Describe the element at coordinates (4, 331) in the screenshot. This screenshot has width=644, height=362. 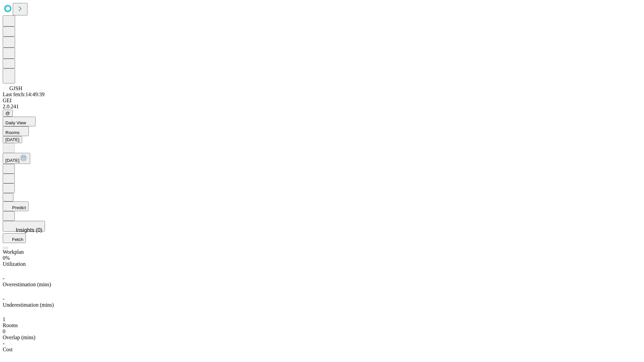
I see `span: 0` at that location.